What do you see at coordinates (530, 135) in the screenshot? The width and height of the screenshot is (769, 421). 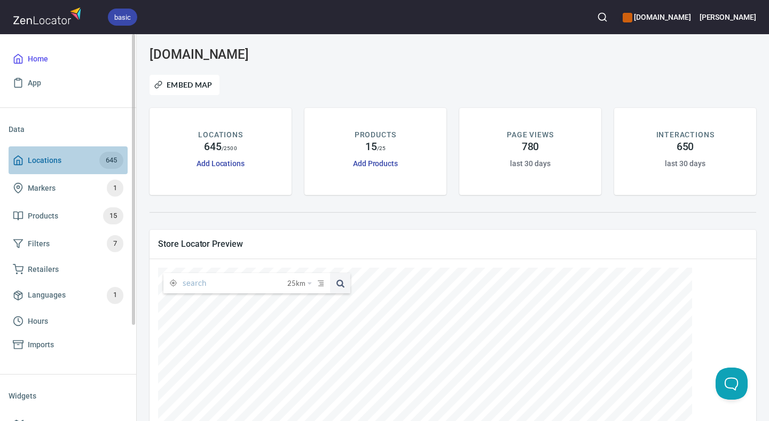 I see `p: PAGE VIEWS` at bounding box center [530, 135].